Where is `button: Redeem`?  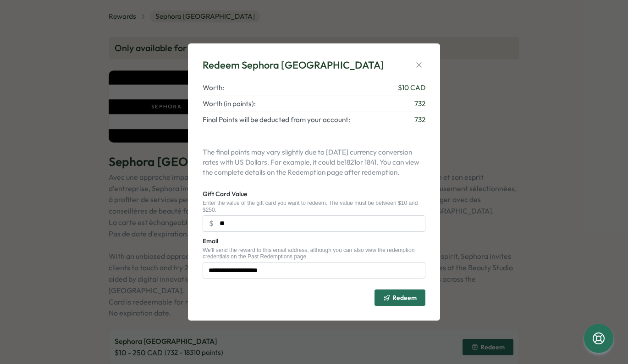 button: Redeem is located at coordinates (400, 298).